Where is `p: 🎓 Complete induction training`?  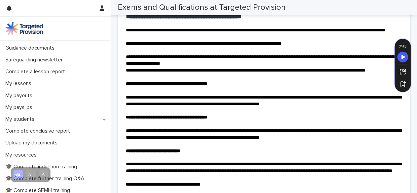 p: 🎓 Complete induction training is located at coordinates (42, 166).